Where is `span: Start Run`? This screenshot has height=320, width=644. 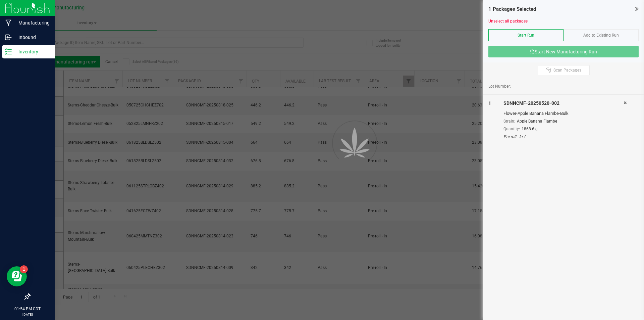
span: Start Run is located at coordinates (526, 35).